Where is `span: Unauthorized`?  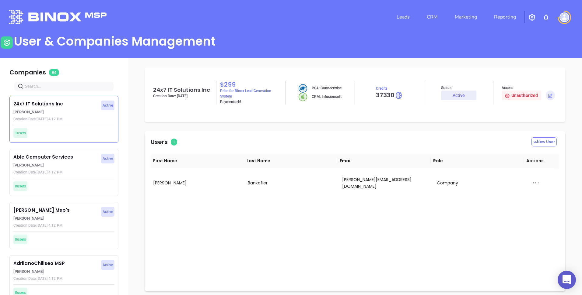 span: Unauthorized is located at coordinates (521, 96).